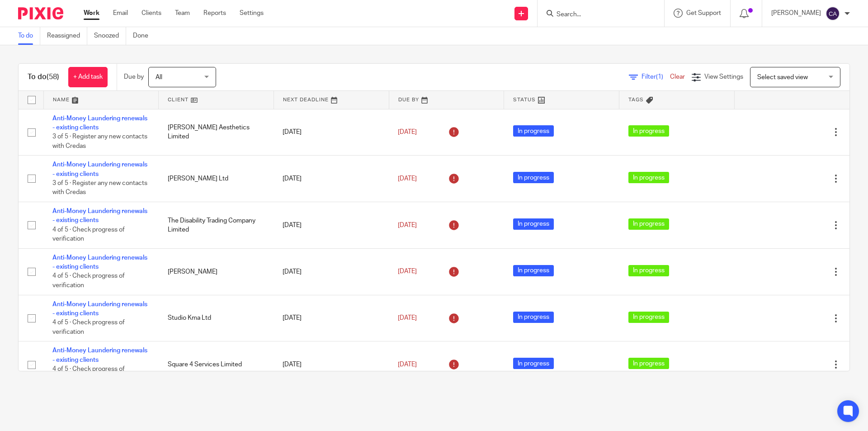 The image size is (868, 431). I want to click on a: + Add task, so click(88, 77).